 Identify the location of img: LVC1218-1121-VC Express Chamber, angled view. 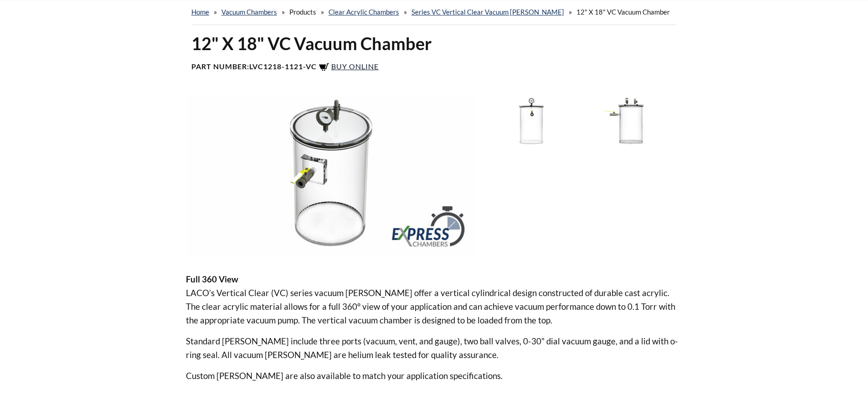
(331, 176).